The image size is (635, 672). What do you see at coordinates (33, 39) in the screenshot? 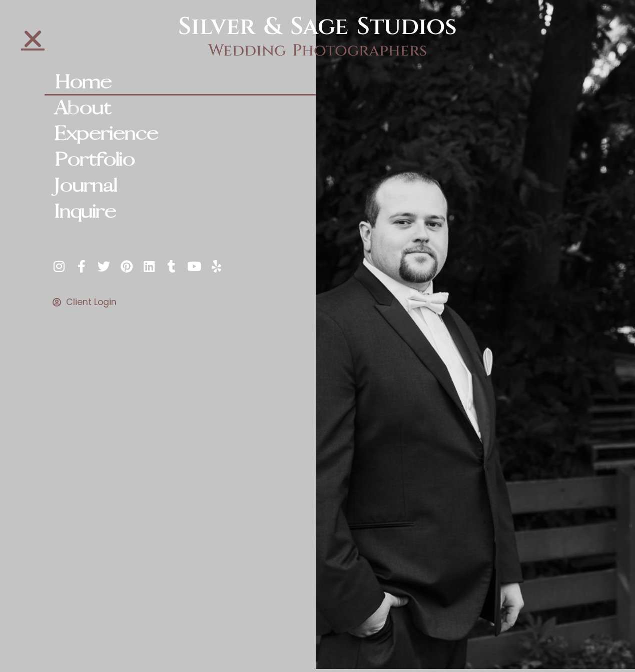
I see `a: Close` at bounding box center [33, 39].